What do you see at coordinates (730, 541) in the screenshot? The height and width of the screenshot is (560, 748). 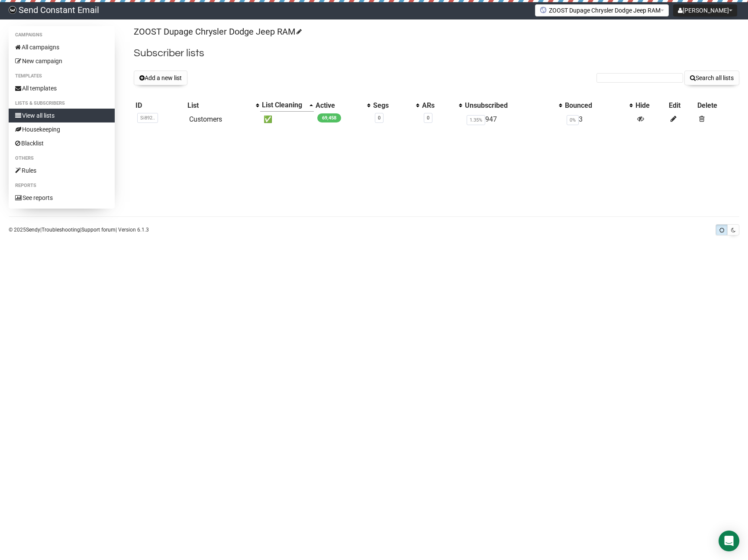 I see `div: Open Intercom Messenger` at bounding box center [730, 541].